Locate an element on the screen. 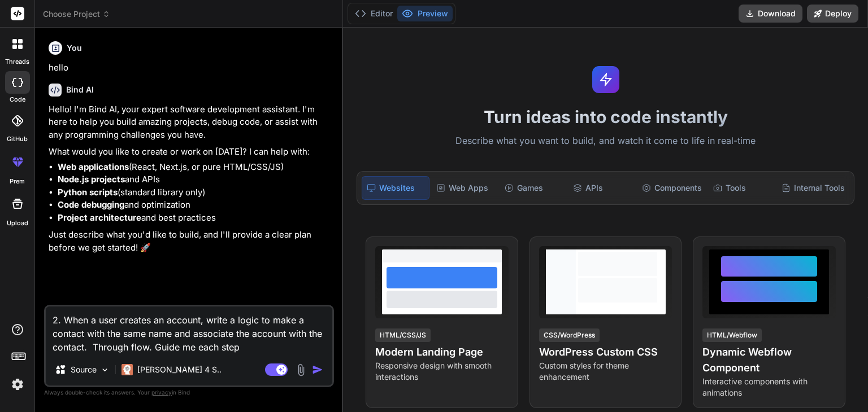 Image resolution: width=868 pixels, height=412 pixels. button: Download is located at coordinates (771, 14).